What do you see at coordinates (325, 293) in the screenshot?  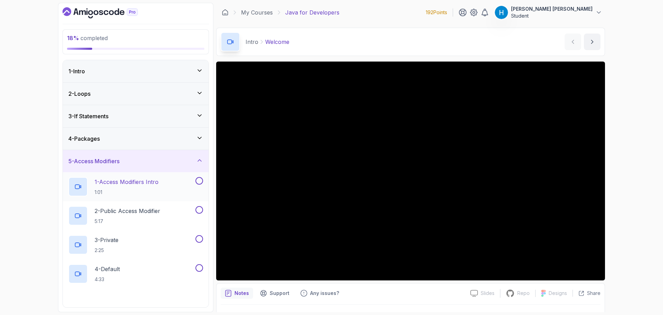 I see `p: Any issues?` at bounding box center [325, 293].